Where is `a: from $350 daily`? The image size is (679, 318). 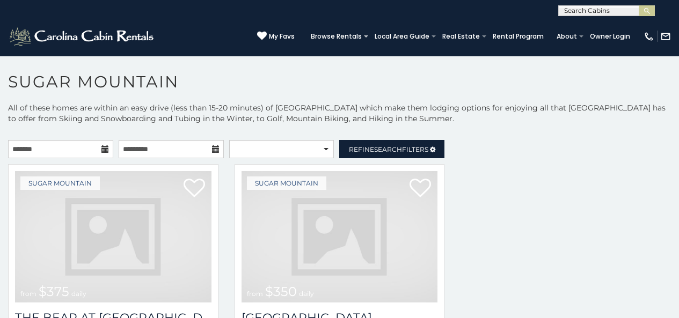 a: from $350 daily is located at coordinates (340, 237).